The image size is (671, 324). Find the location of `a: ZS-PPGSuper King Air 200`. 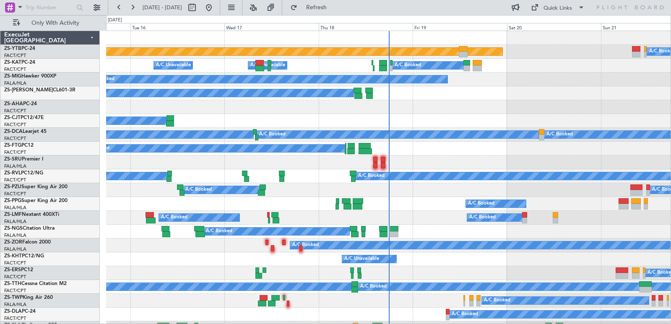

a: ZS-PPGSuper King Air 200 is located at coordinates (36, 201).